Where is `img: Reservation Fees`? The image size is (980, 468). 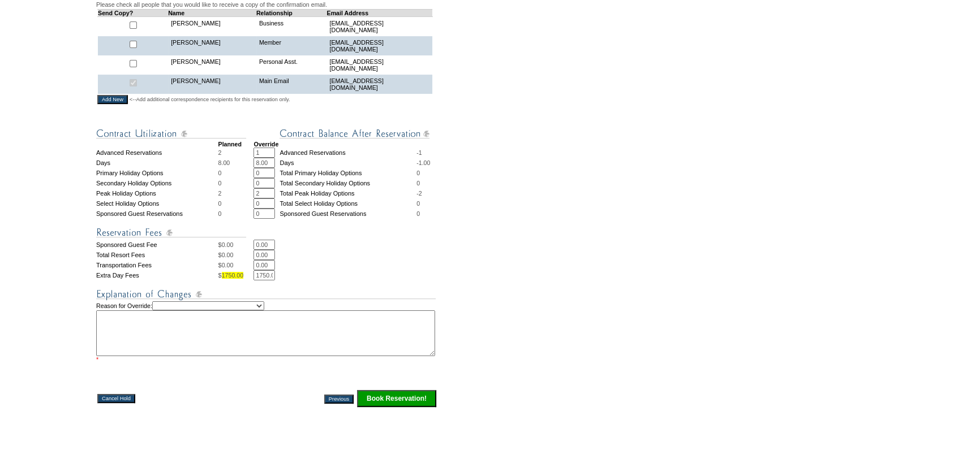
img: Reservation Fees is located at coordinates (171, 232).